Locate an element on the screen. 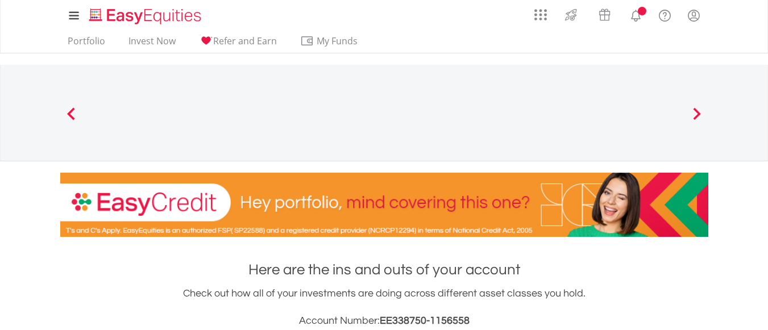 This screenshot has height=330, width=768. img: EasyEquities_Logo.png is located at coordinates (146, 16).